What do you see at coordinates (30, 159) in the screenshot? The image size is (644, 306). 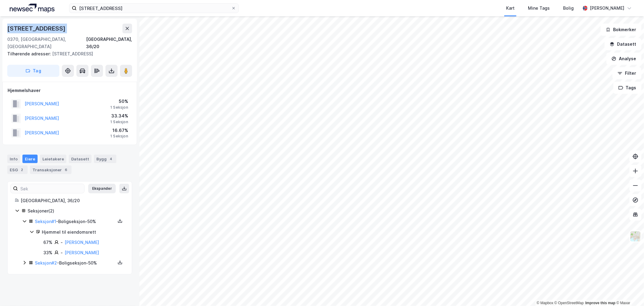 I see `div: Eiere` at bounding box center [30, 159].